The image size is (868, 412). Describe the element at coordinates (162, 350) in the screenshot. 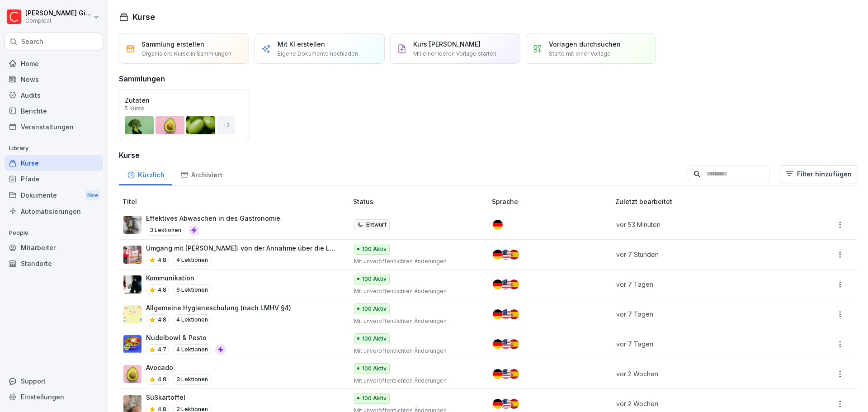

I see `p: 4.7` at that location.